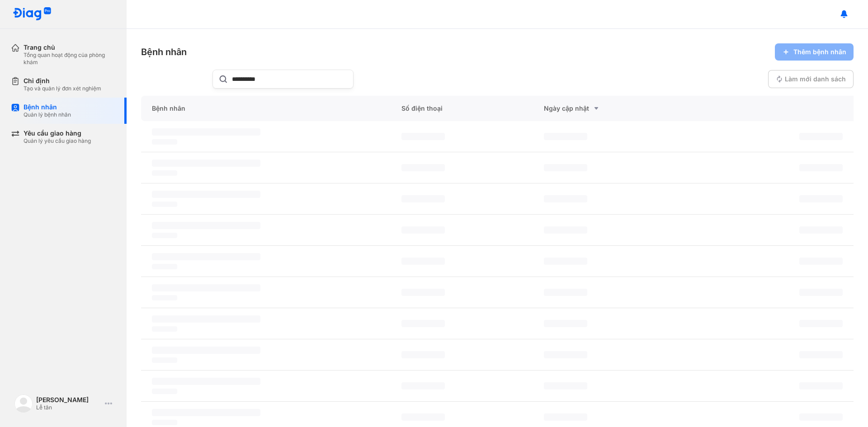  What do you see at coordinates (820, 52) in the screenshot?
I see `span: Thêm bệnh nhân` at bounding box center [820, 52].